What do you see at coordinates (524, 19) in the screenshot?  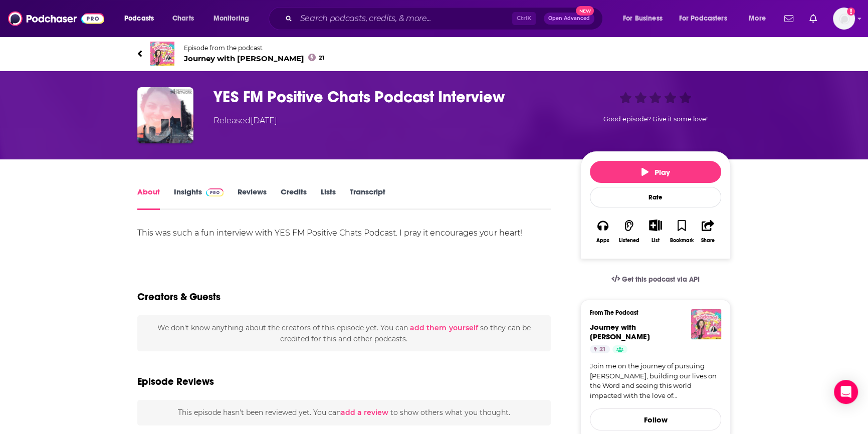 I see `span: Ctrl K` at bounding box center [524, 19].